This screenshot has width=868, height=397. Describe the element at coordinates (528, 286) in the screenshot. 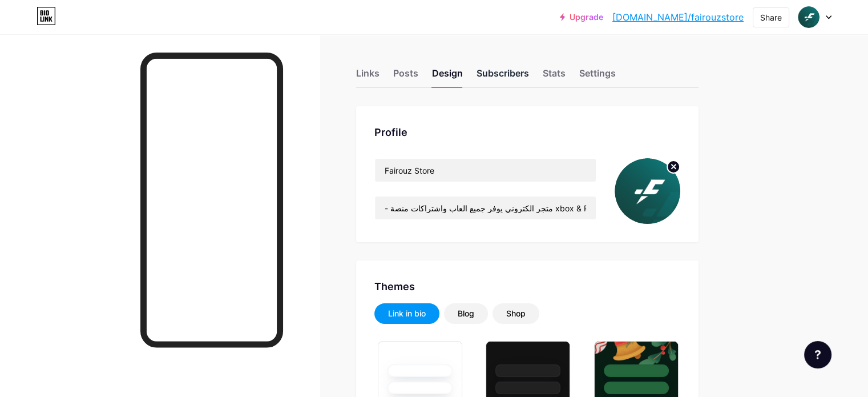

I see `div: Themes` at that location.